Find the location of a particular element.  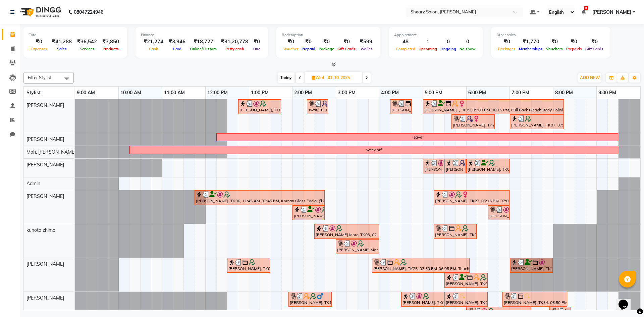

a: 12:00 PM is located at coordinates (217, 93).